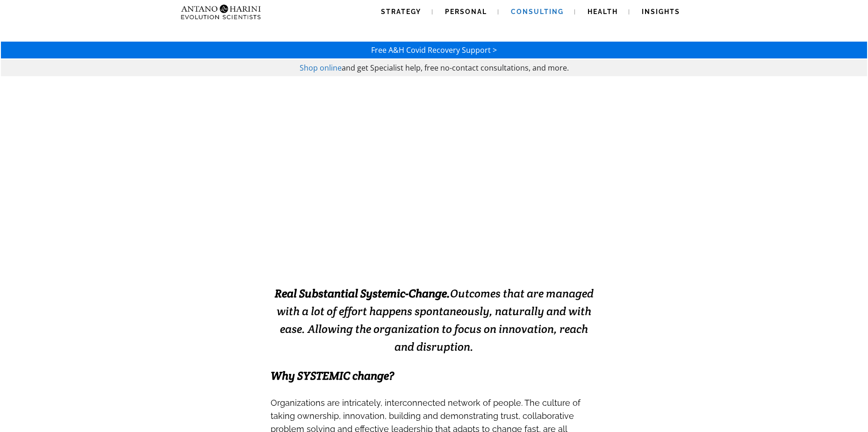 This screenshot has width=868, height=432. I want to click on span: Personal, so click(466, 12).